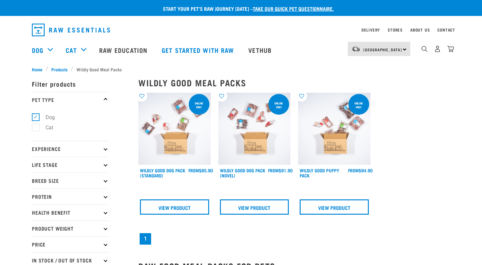 This screenshot has width=482, height=265. What do you see at coordinates (46, 127) in the screenshot?
I see `label: Cat` at bounding box center [46, 127].